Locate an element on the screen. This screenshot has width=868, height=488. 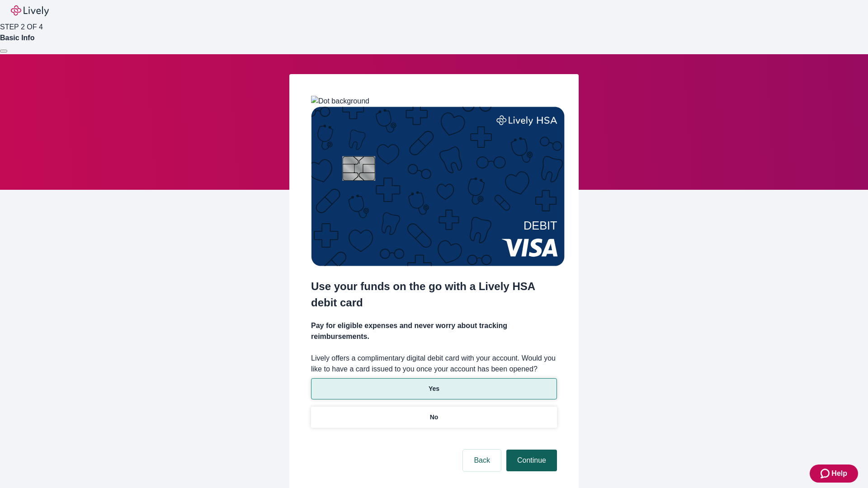
button: Continue is located at coordinates (532, 461).